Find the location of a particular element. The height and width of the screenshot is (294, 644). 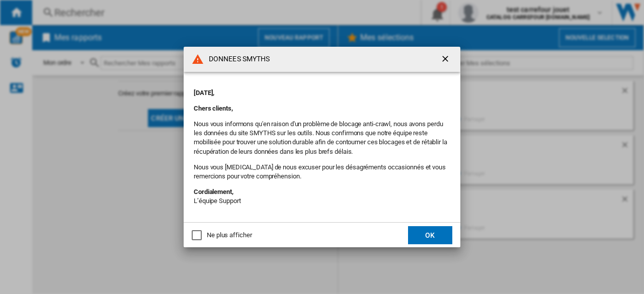

strong: Cordialement, is located at coordinates (213, 192).